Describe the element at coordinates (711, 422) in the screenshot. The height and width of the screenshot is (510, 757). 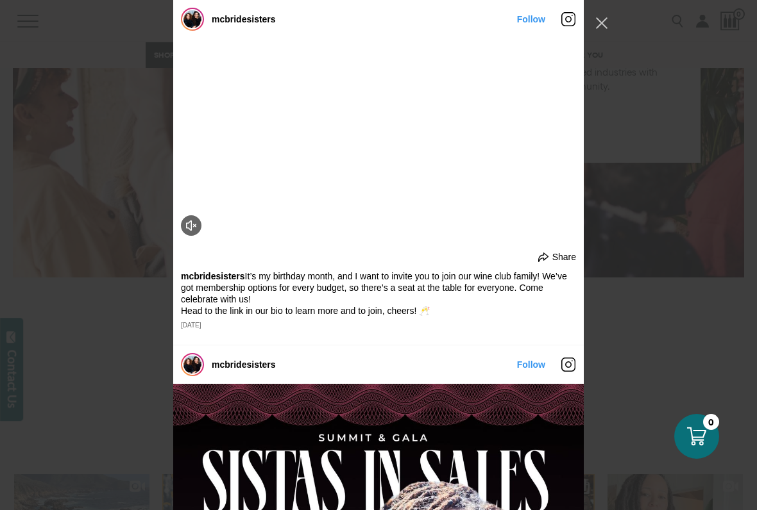
I see `div: 0` at that location.